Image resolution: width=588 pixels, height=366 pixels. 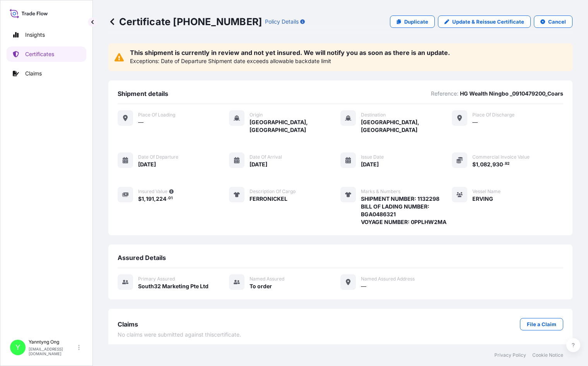 I want to click on span: 224, so click(x=161, y=199).